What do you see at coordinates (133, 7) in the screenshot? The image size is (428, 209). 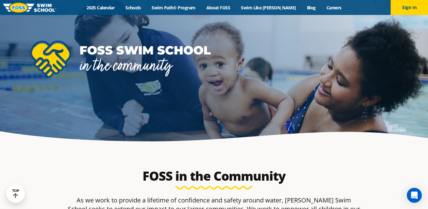 I see `a: Schools` at bounding box center [133, 7].